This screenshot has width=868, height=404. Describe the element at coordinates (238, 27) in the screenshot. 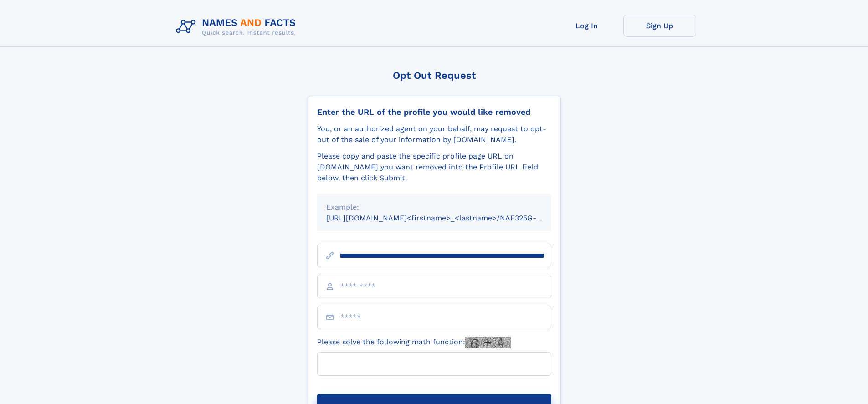

I see `img: Logo Names and Facts` at that location.